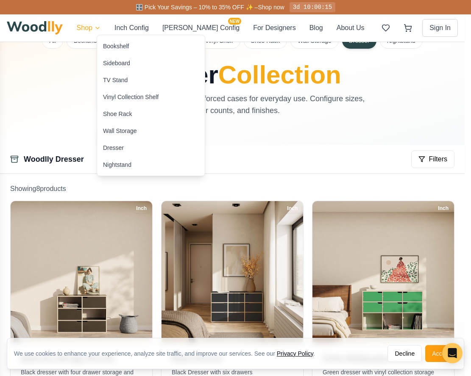  I want to click on div: Nightstand, so click(117, 165).